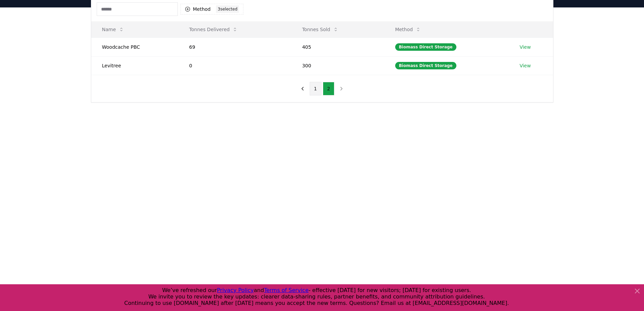  I want to click on button: Method3selected, so click(212, 9).